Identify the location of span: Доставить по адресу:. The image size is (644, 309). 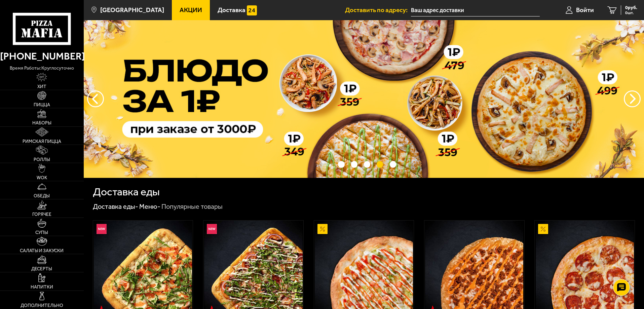
(378, 10).